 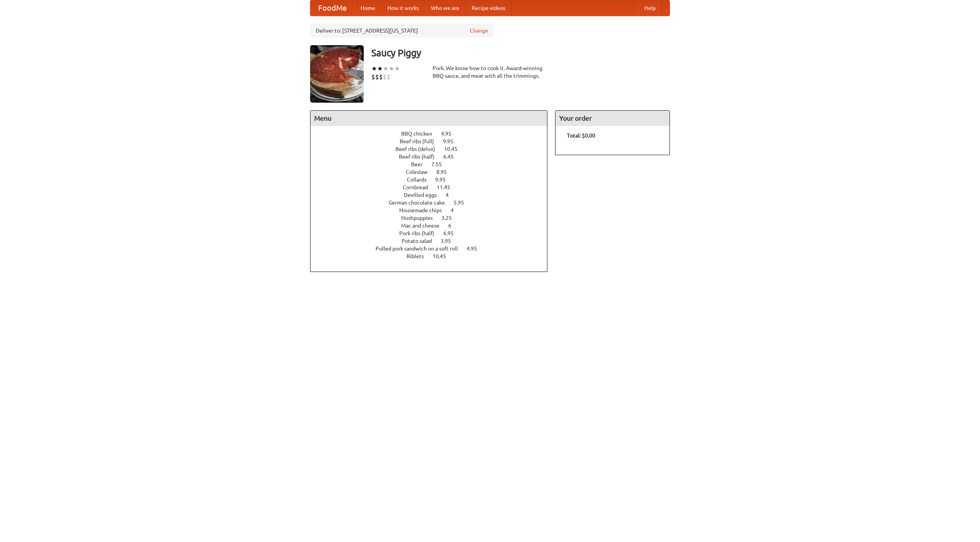 I want to click on a: Who we are, so click(x=445, y=8).